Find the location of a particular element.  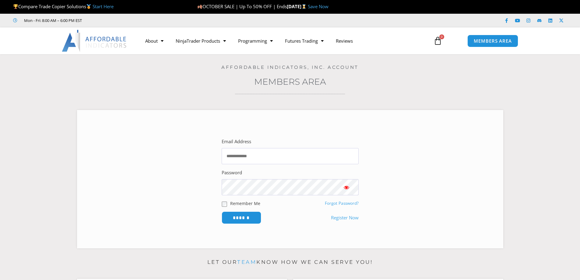

a: 0 is located at coordinates (438, 41).